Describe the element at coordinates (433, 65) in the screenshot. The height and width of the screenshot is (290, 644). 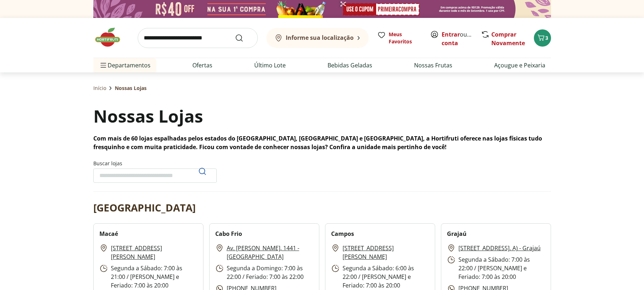
I see `a: Nossas Frutas` at that location.